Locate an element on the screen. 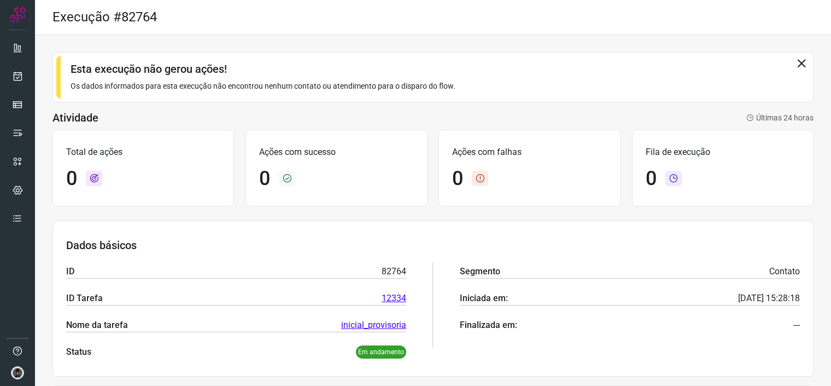 The image size is (831, 386). h3: Dados básicos is located at coordinates (433, 245).